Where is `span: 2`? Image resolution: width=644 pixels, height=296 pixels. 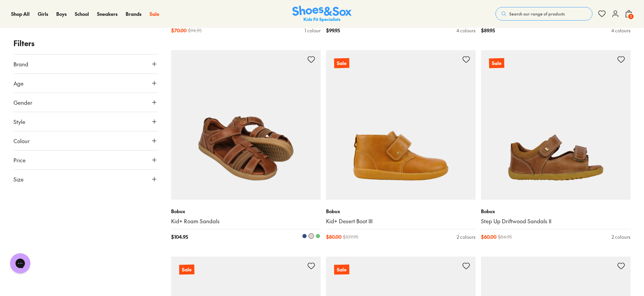
span: 2 is located at coordinates (630, 16).